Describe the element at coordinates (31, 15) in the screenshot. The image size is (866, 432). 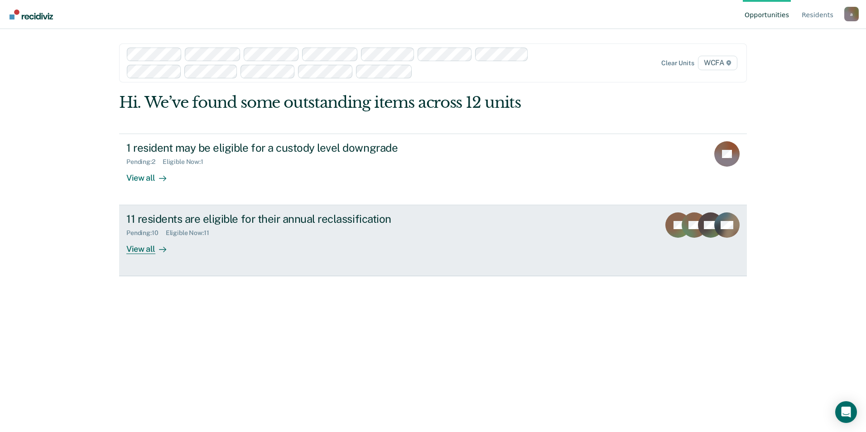
I see `img: Recidiviz` at that location.